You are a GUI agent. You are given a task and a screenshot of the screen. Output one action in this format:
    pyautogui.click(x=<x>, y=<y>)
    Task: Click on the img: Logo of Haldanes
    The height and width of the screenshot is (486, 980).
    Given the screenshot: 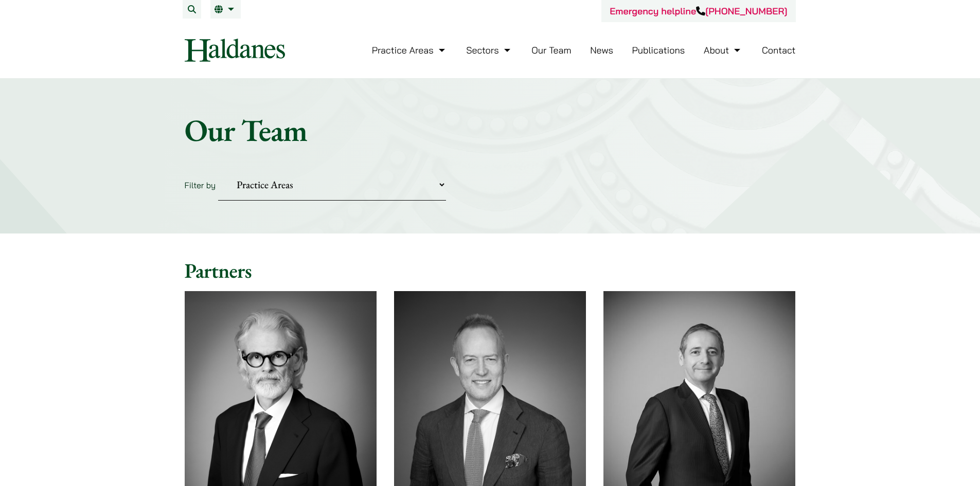 What is the action you would take?
    pyautogui.click(x=234, y=50)
    